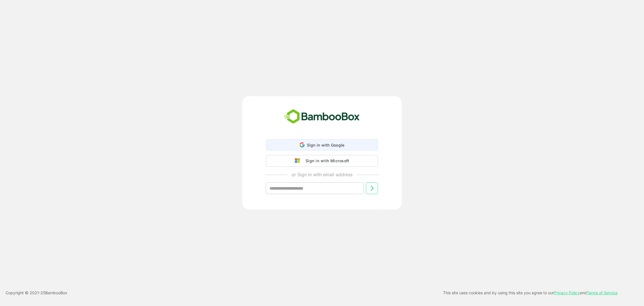 The image size is (644, 306). Describe the element at coordinates (326, 161) in the screenshot. I see `div: Sign in with Microsoft` at that location.